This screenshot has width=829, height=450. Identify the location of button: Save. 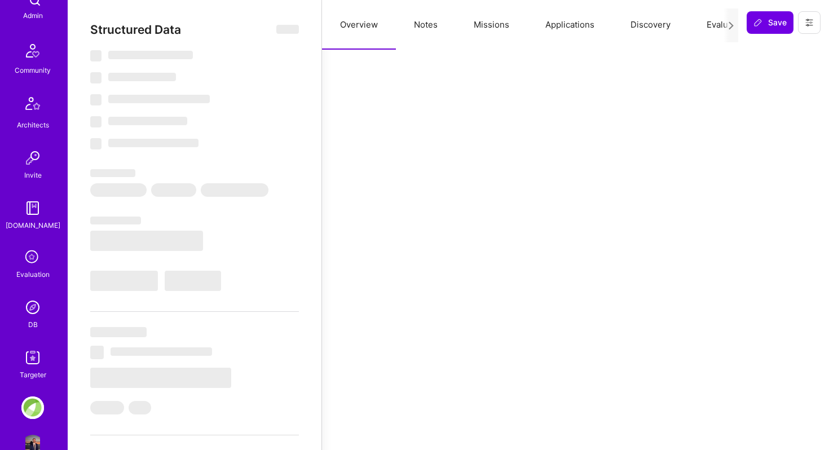
(770, 23).